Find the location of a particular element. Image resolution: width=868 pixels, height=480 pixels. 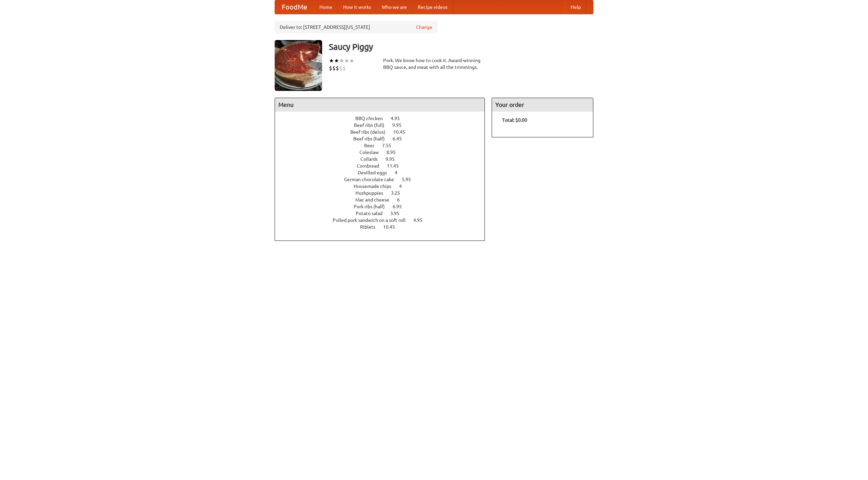

span: German chocolate cake is located at coordinates (372, 180).